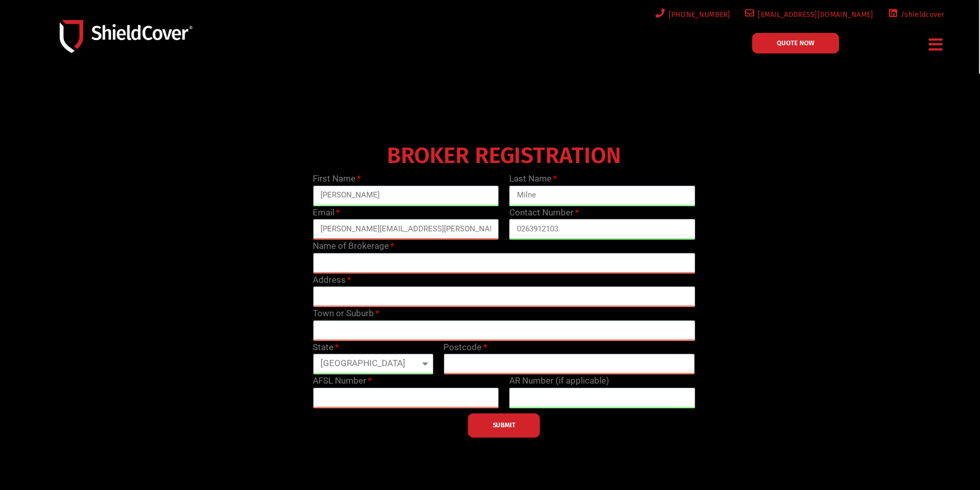  I want to click on span: SUBMIT, so click(504, 425).